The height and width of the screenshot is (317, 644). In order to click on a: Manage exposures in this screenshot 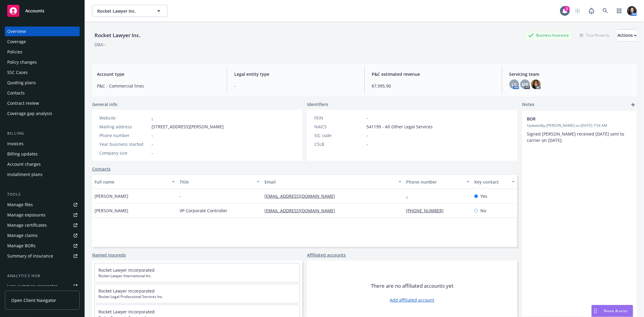, I will do `click(42, 215)`.